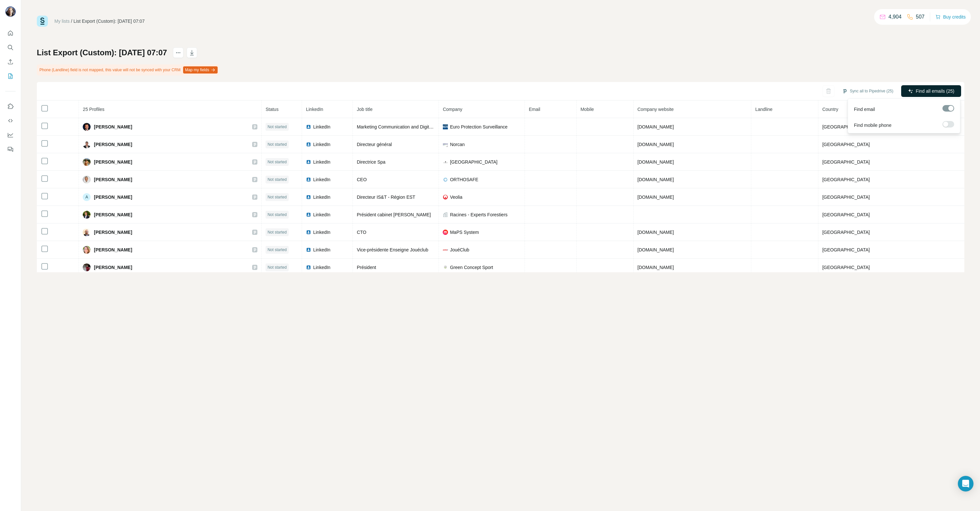 The width and height of the screenshot is (980, 511). Describe the element at coordinates (10, 76) in the screenshot. I see `button: My lists` at that location.